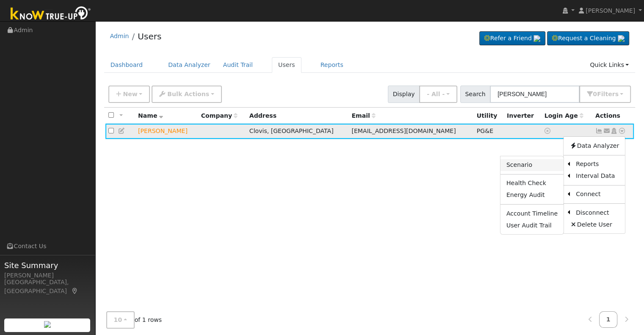 The image size is (644, 335). What do you see at coordinates (614, 131) in the screenshot?
I see `a: Login As` at bounding box center [614, 131].